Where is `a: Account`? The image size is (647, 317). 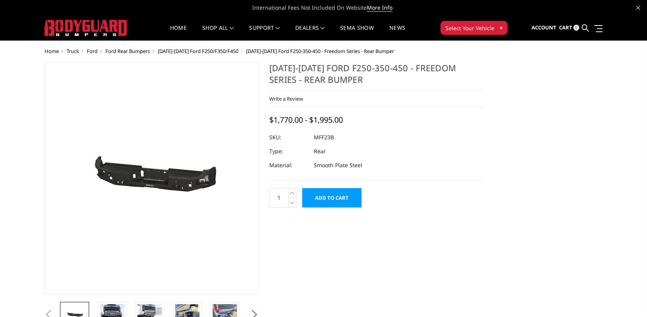 a: Account is located at coordinates (544, 28).